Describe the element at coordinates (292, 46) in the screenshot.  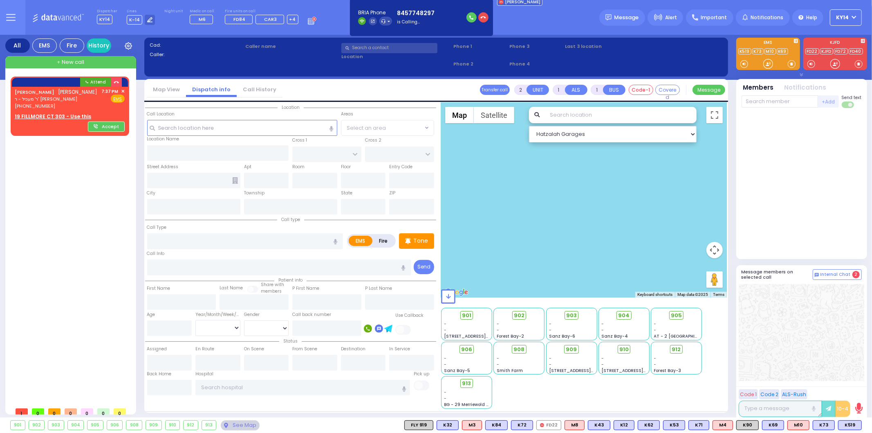
I see `label: Caller name` at that location.